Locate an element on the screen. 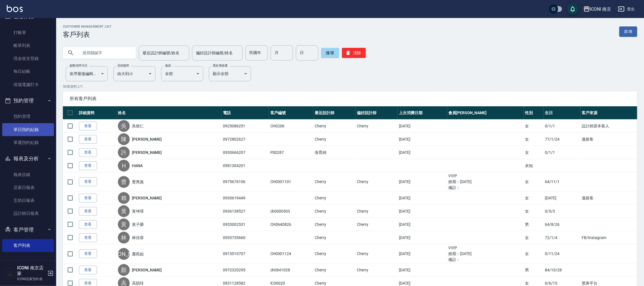 This screenshot has height=286, width=644. td: 64/8/26 is located at coordinates (562, 225).